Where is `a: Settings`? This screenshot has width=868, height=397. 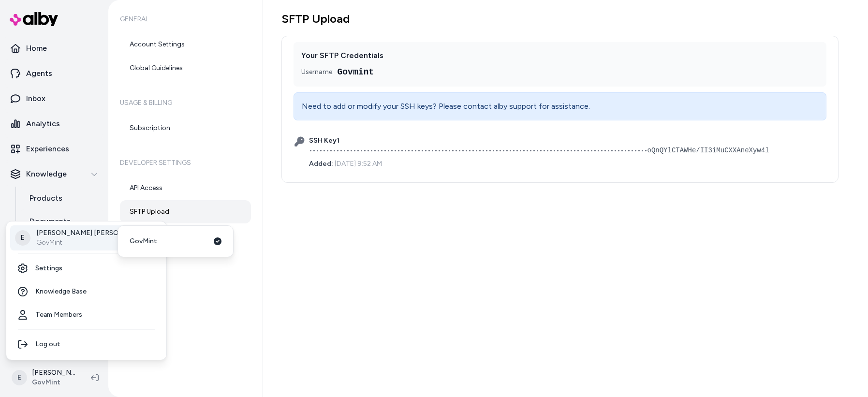
a: Settings is located at coordinates (86, 269).